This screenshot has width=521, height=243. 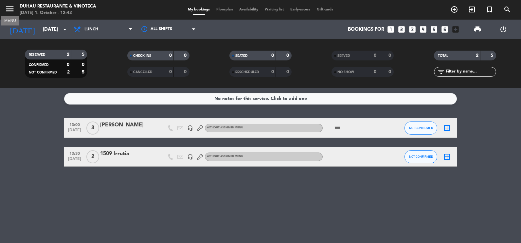 I want to click on button: menu, so click(x=10, y=10).